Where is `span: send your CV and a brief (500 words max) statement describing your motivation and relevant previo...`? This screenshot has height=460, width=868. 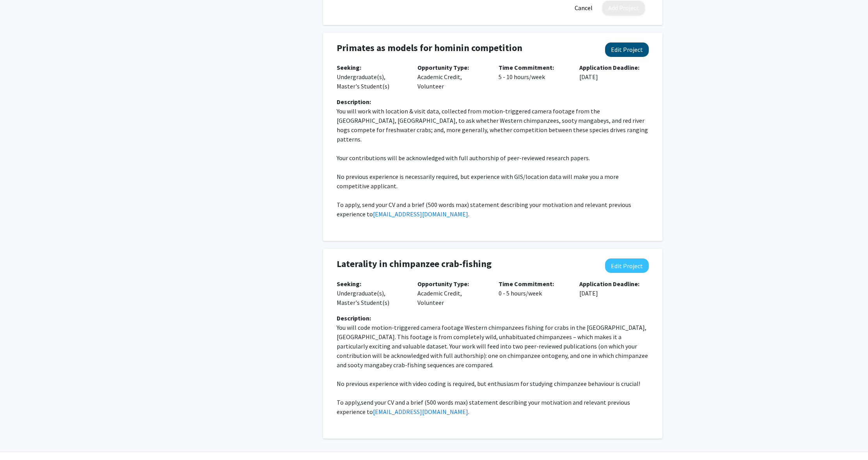 span: send your CV and a brief (500 words max) statement describing your motivation and relevant previo... is located at coordinates (484, 407).